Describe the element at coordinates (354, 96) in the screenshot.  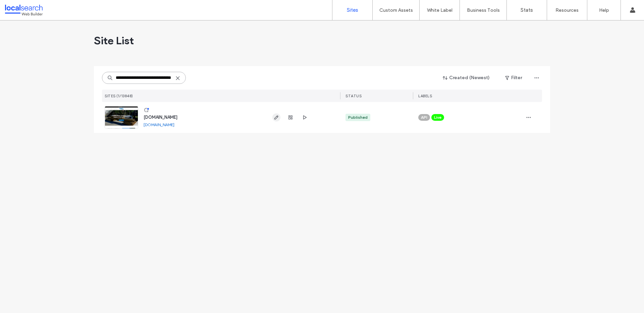
I see `span: STATUS` at that location.